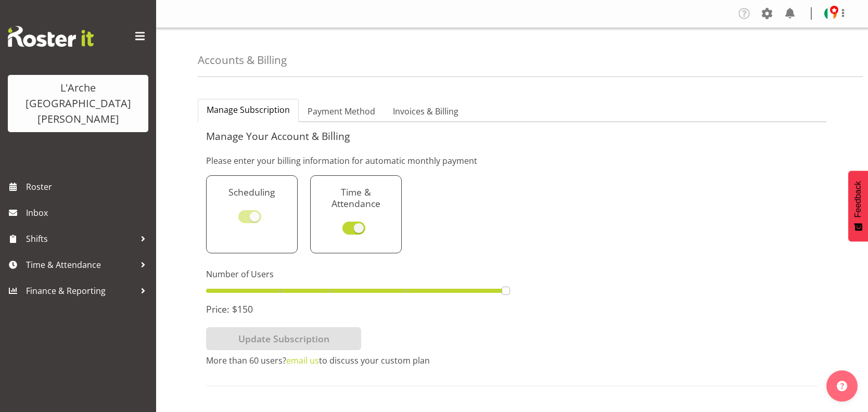 This screenshot has height=412, width=868. What do you see at coordinates (512, 161) in the screenshot?
I see `p: Please enter your billing information for automatic monthly payment` at bounding box center [512, 161].